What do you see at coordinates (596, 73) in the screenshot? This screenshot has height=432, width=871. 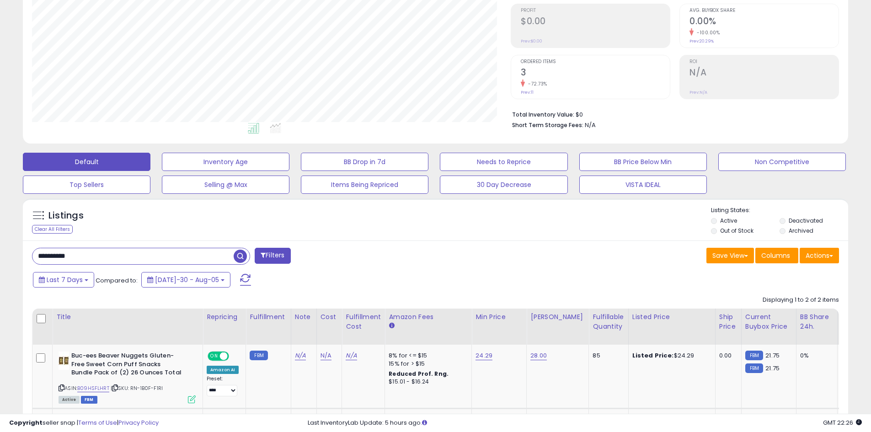 I see `h2: 3` at bounding box center [596, 73].